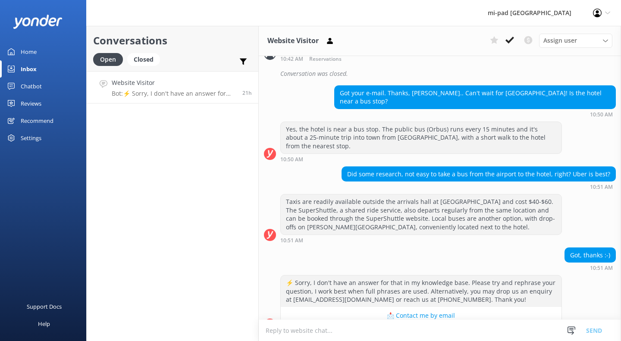  I want to click on p: Bot: ⚡ Sorry, I don't have an answer for that in my knowledge base. Please try and rephrase your ..., so click(174, 94).